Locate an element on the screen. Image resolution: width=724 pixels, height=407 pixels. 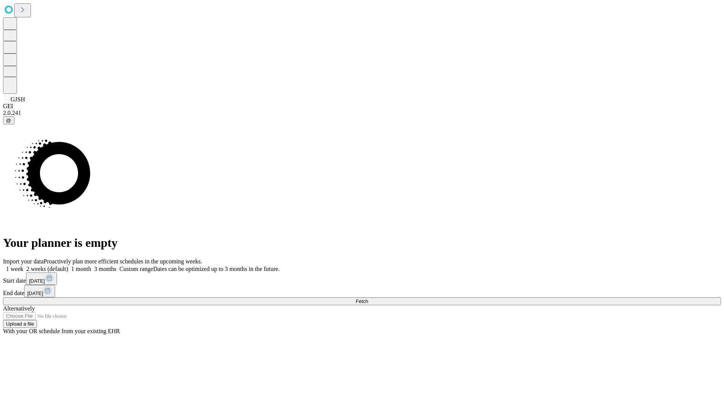
h1: Your planner is empty is located at coordinates (362, 243).